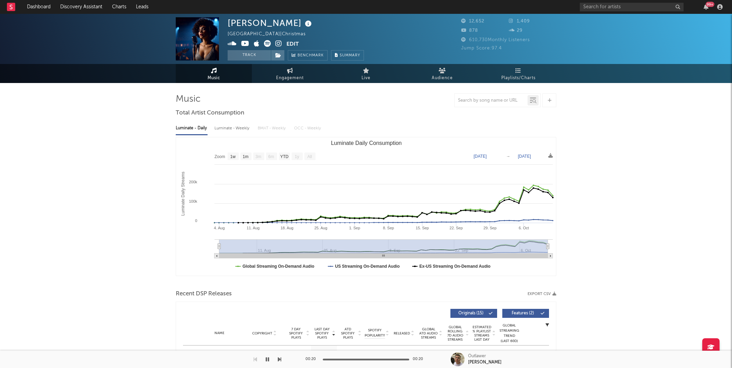  I want to click on span: 12,652, so click(472, 21).